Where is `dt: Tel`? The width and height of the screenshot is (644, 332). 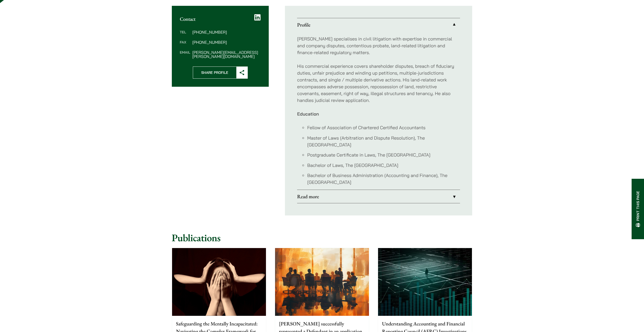
dt: Tel is located at coordinates (185, 35).